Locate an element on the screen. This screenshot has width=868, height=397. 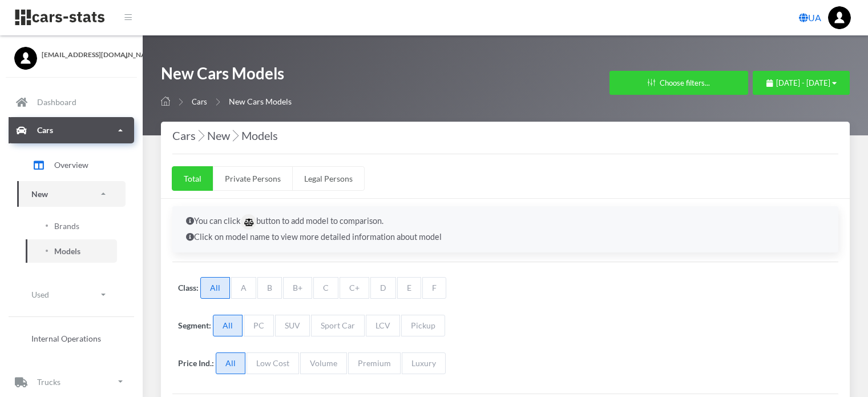
a: Total is located at coordinates (192, 178).